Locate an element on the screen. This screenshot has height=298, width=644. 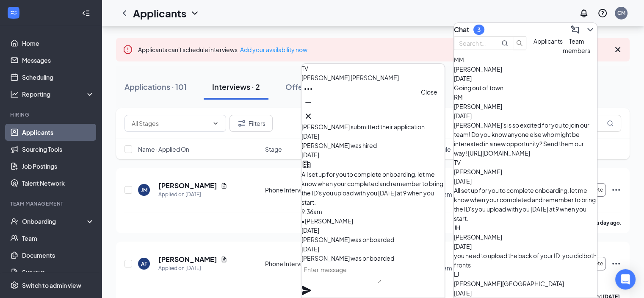
b: a day ago is located at coordinates (608, 223).